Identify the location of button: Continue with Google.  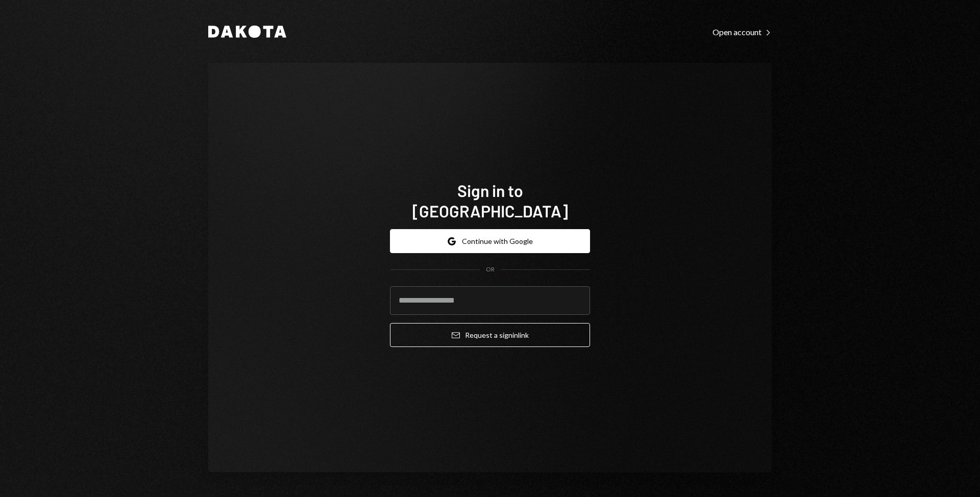
(490, 241).